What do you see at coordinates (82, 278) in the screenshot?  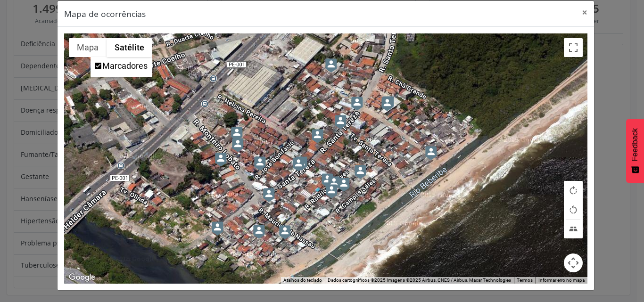 I see `a: Abrir esta área no Google Maps (abre uma nova janela)` at bounding box center [82, 278].